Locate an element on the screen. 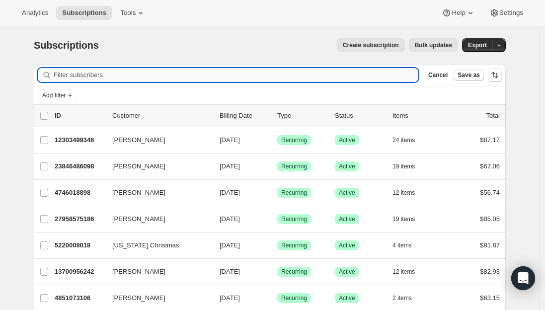 The width and height of the screenshot is (545, 310). p: Status is located at coordinates (360, 116).